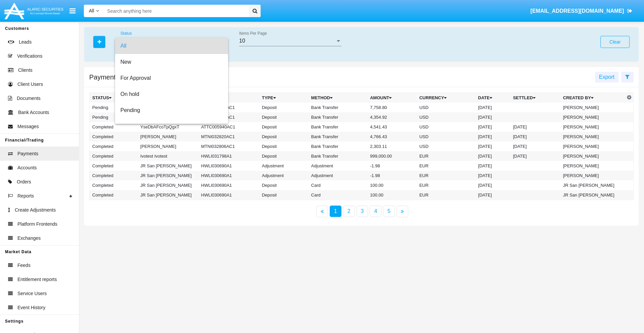 The height and width of the screenshot is (333, 644). I want to click on span: For Approval, so click(171, 78).